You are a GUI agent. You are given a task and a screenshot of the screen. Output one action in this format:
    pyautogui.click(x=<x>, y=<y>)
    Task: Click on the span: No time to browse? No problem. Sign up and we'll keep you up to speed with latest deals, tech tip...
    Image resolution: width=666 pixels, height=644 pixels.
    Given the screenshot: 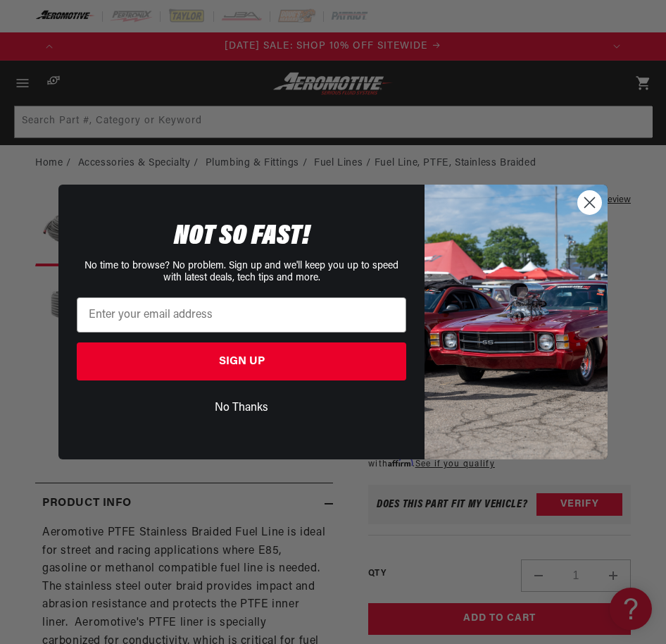 What is the action you would take?
    pyautogui.click(x=242, y=272)
    